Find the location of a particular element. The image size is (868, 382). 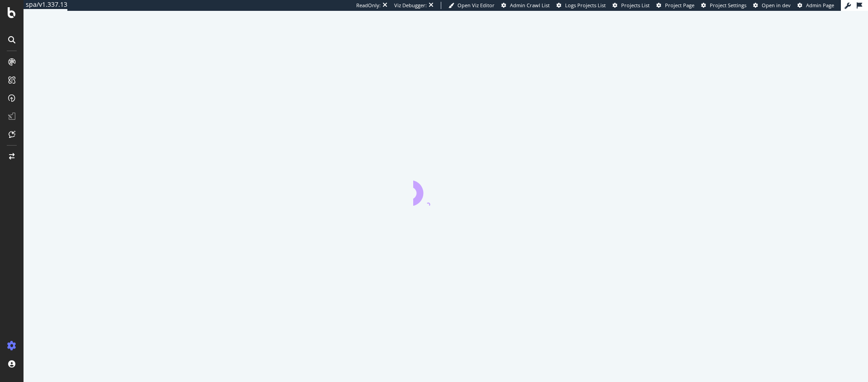

span: Logs Projects List is located at coordinates (586, 5).